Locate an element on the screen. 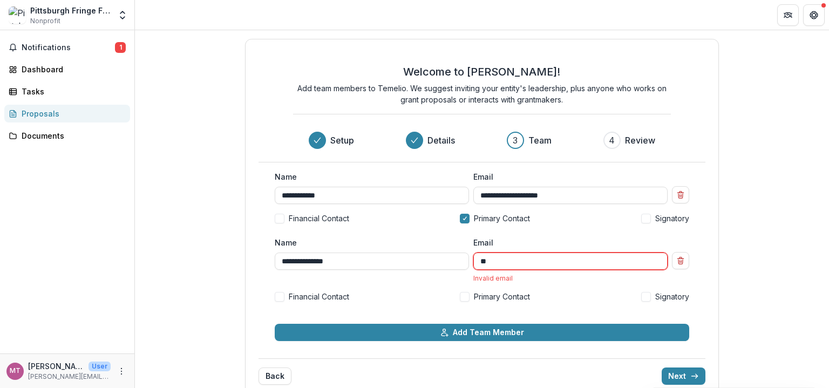 The height and width of the screenshot is (388, 829). p: Add team members to Temelio. We suggest inviting your entity's leadership, plus anyone who works ... is located at coordinates (482, 94).